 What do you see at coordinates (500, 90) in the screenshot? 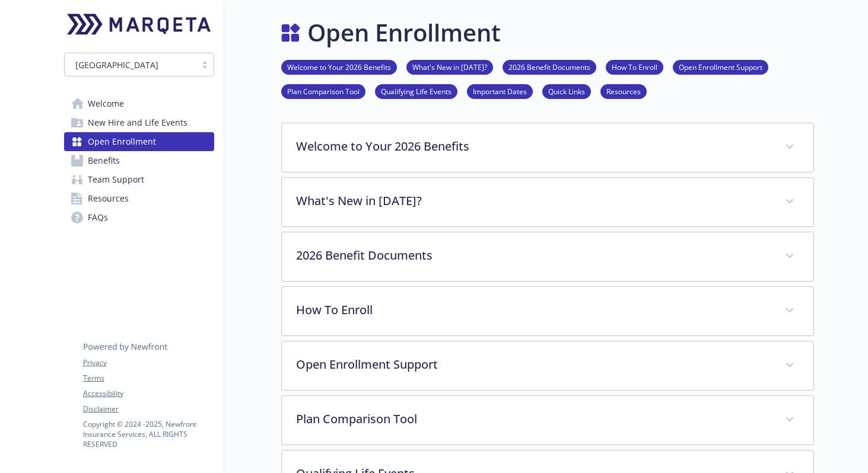
I see `a: Important Dates` at bounding box center [500, 90].